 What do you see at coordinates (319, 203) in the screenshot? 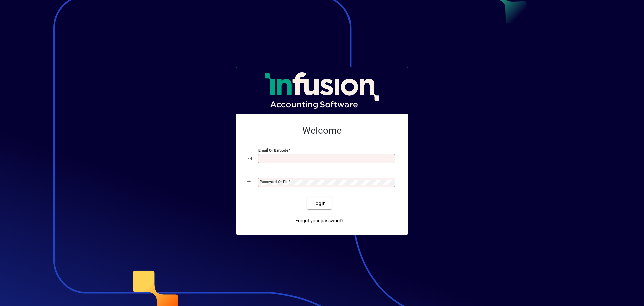
I see `span: Login` at bounding box center [319, 203].